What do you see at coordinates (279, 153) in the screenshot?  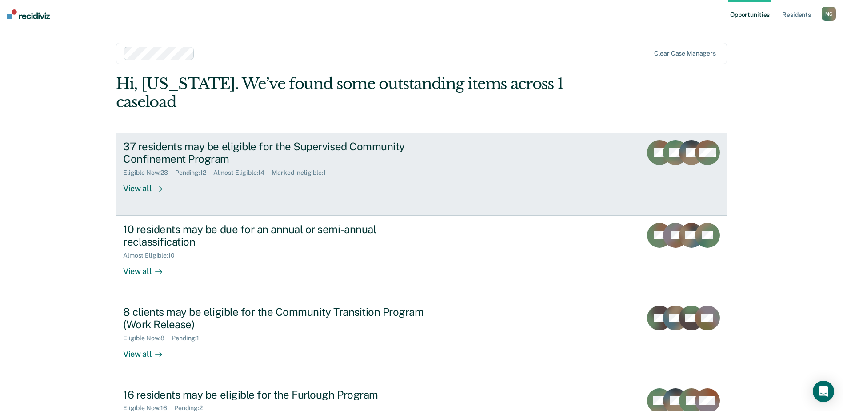 I see `div: 37 residents may be eligible for the Supervised Community Confinement Program` at bounding box center [279, 153].